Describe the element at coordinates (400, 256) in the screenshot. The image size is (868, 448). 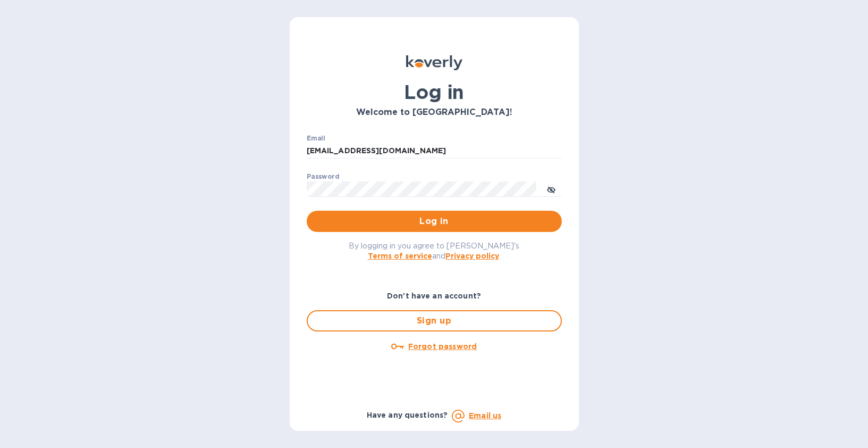
I see `a: Terms of service` at that location.